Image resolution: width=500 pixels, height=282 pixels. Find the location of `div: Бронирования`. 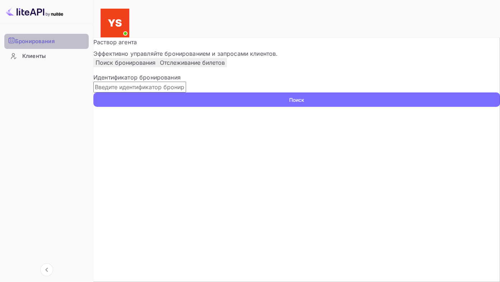

div: Бронирования is located at coordinates (46, 41).